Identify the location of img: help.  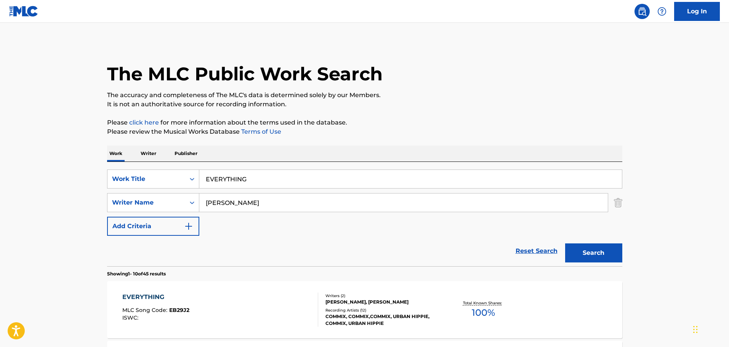
(662, 11).